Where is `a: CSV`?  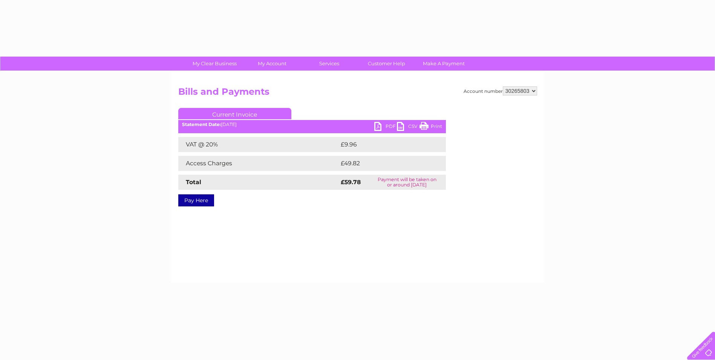
a: CSV is located at coordinates (408, 127).